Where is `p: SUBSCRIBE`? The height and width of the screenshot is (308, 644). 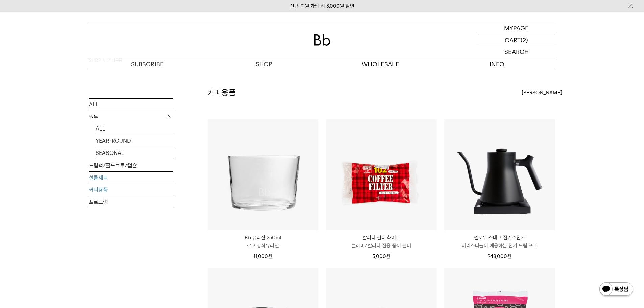 p: SUBSCRIBE is located at coordinates (147, 64).